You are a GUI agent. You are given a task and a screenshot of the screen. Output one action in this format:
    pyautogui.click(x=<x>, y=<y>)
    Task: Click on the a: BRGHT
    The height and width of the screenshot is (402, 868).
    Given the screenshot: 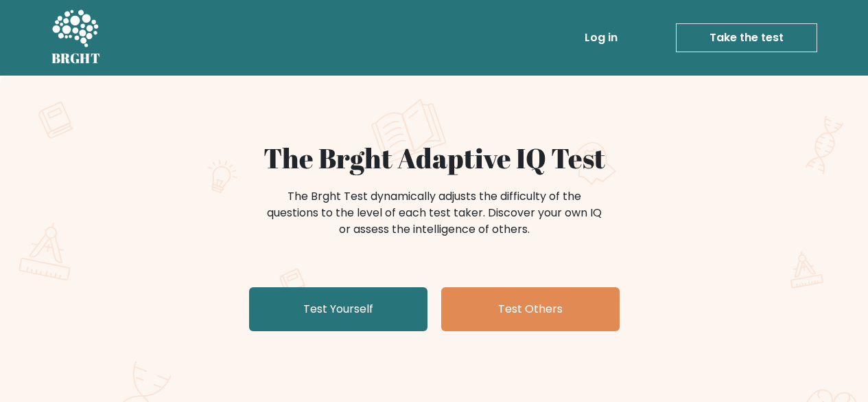 What is the action you would take?
    pyautogui.click(x=76, y=38)
    